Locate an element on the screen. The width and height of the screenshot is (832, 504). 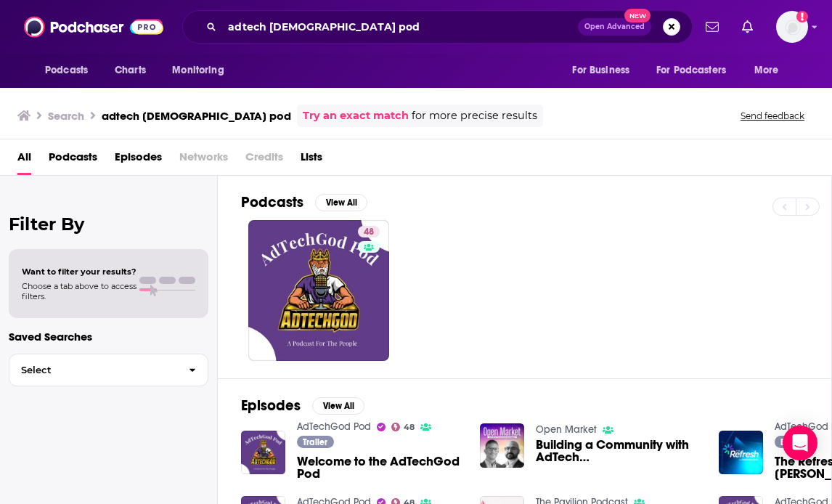
a: EpisodesView All is located at coordinates (303, 405).